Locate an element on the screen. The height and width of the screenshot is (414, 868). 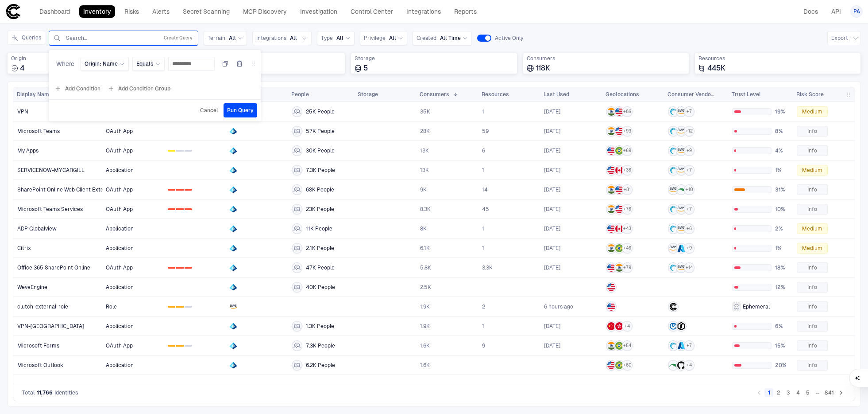
div: 9/15/2025 12:00:52 is located at coordinates (558, 307).